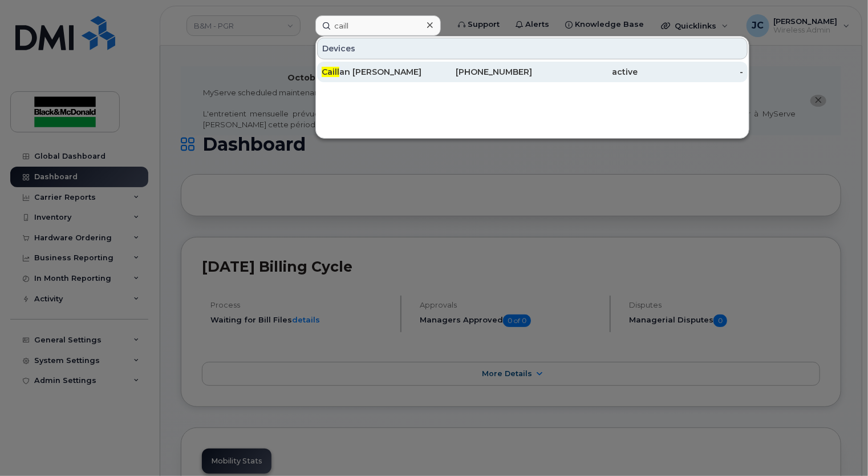 This screenshot has width=868, height=476. I want to click on div: Devices, so click(532, 49).